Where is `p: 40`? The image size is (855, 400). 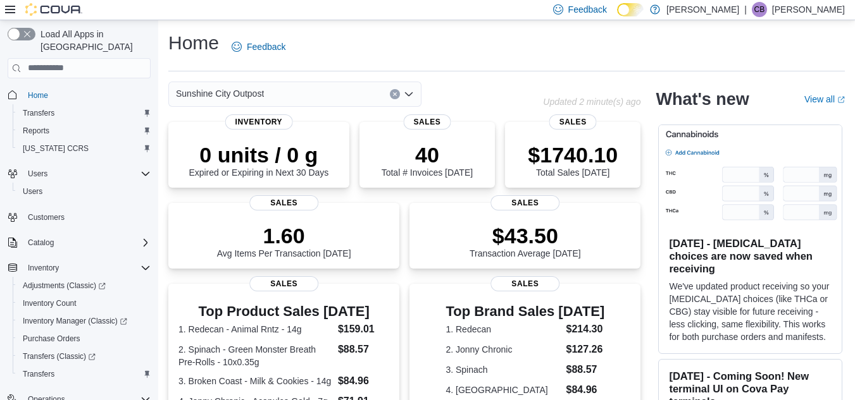 p: 40 is located at coordinates (427, 155).